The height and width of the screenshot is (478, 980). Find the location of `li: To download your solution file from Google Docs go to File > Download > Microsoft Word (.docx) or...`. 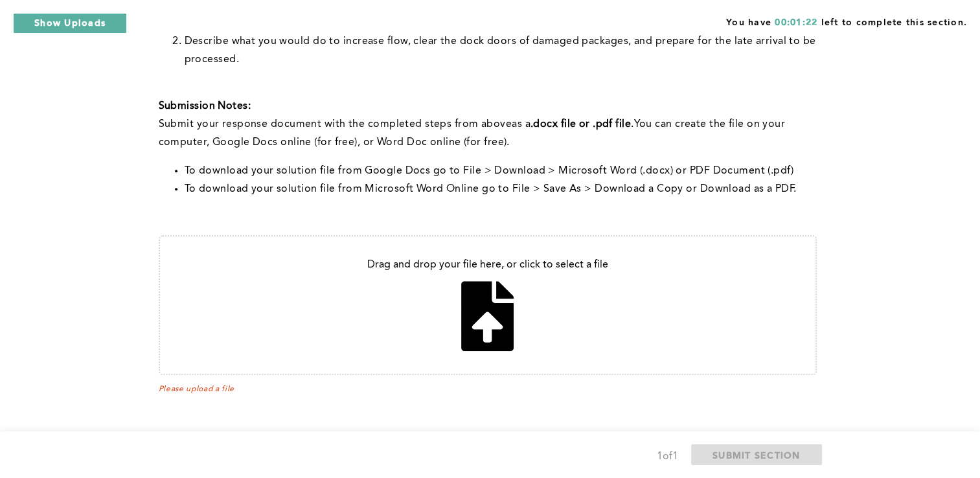

li: To download your solution file from Google Docs go to File > Download > Microsoft Word (.docx) or... is located at coordinates (501, 170).